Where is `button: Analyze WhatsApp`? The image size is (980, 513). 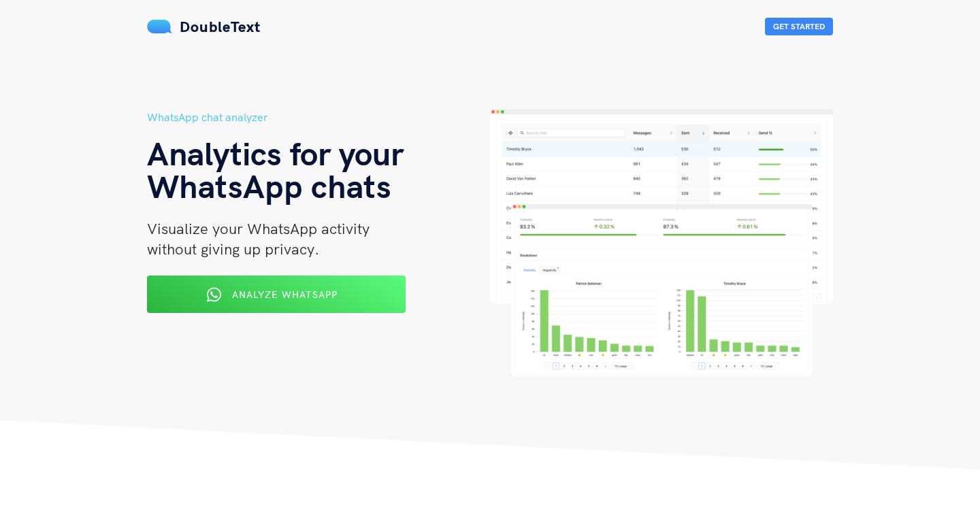 button: Analyze WhatsApp is located at coordinates (277, 294).